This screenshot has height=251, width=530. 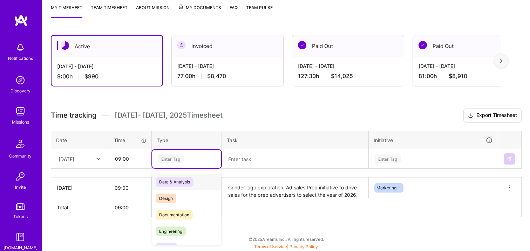 What do you see at coordinates (228, 76) in the screenshot?
I see `div: 77:00 h` at bounding box center [228, 76].